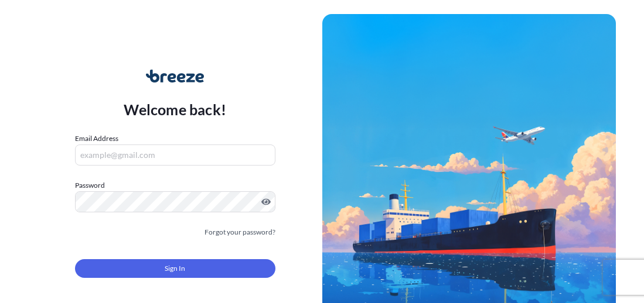 This screenshot has height=303, width=644. I want to click on input: example@gmail.com, so click(176, 155).